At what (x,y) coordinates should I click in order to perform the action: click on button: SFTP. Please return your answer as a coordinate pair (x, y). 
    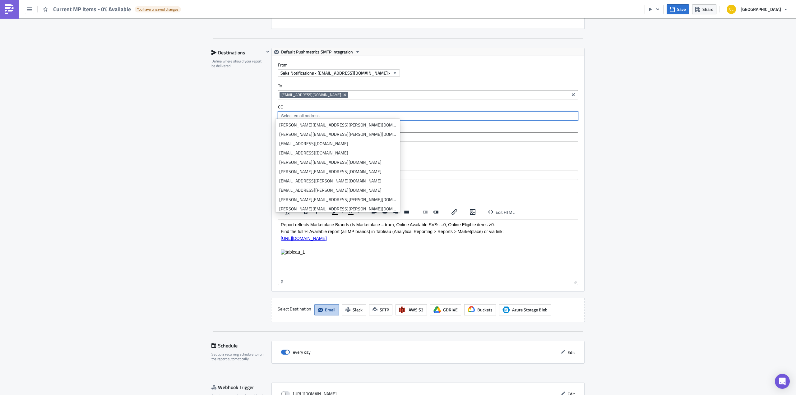
    Looking at the image, I should click on (381, 310).